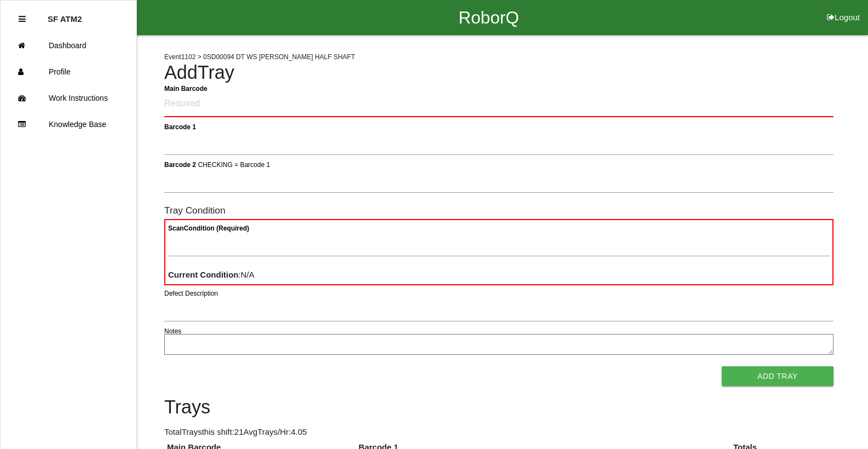  What do you see at coordinates (65, 15) in the screenshot?
I see `p: SF ATM2` at bounding box center [65, 15].